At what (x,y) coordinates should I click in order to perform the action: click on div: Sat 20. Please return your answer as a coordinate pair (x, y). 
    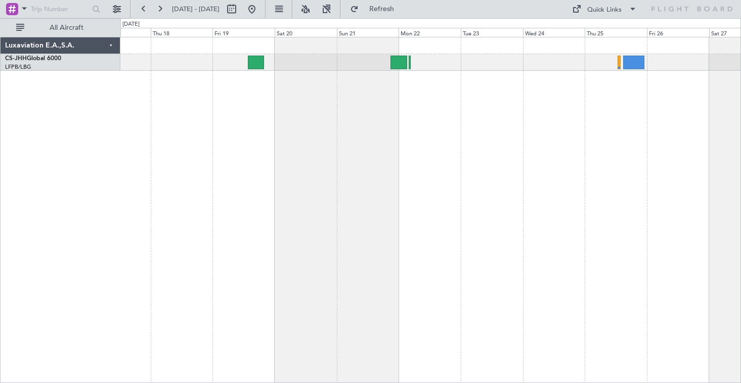
    Looking at the image, I should click on (305, 32).